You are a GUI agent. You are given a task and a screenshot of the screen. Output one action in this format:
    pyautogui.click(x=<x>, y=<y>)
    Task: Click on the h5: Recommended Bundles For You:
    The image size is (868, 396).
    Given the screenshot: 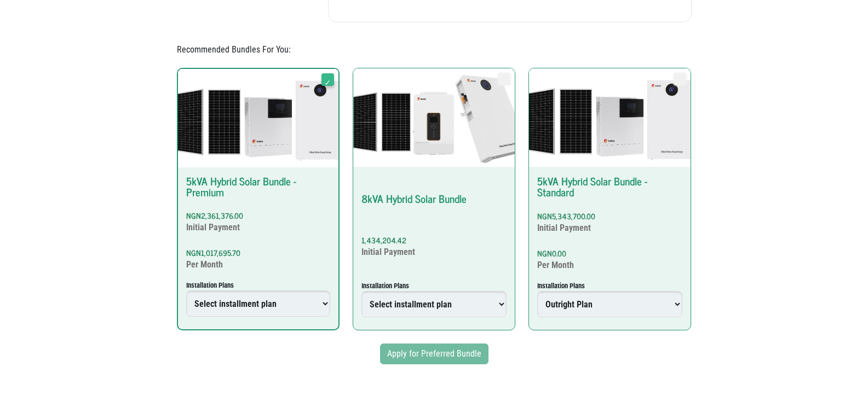 What is the action you would take?
    pyautogui.click(x=434, y=49)
    